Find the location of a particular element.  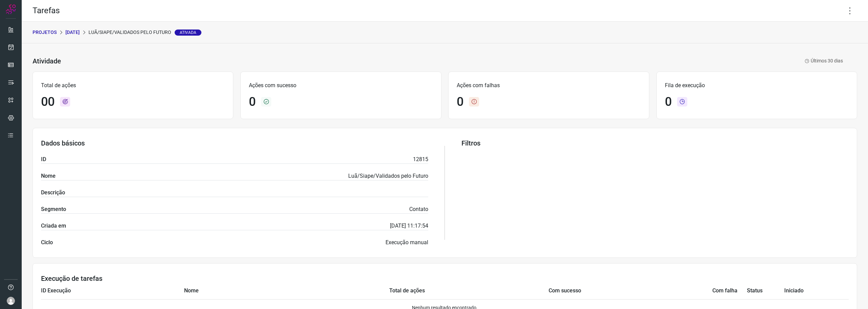

td: Total de ações is located at coordinates (339, 291).